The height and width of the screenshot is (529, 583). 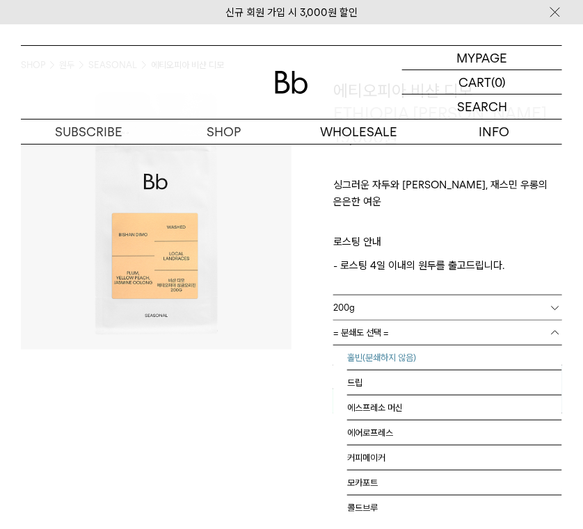 What do you see at coordinates (156, 214) in the screenshot?
I see `img: 에티오피아 비샨 디모` at bounding box center [156, 214].